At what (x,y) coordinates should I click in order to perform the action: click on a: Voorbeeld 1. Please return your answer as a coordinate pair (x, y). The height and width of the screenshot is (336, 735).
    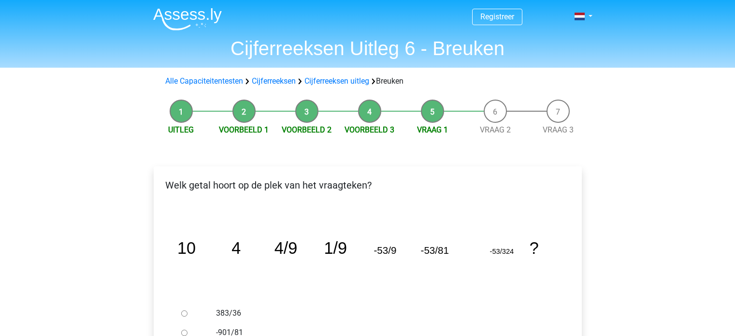
    Looking at the image, I should click on (244, 130).